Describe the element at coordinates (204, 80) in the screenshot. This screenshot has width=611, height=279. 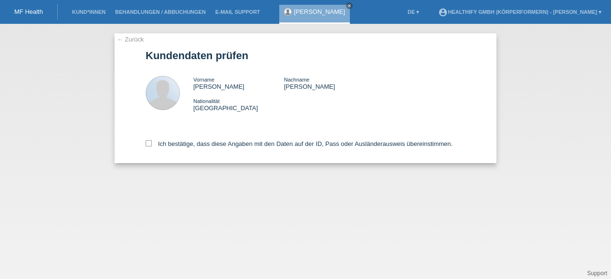
I see `span: Vorname` at that location.